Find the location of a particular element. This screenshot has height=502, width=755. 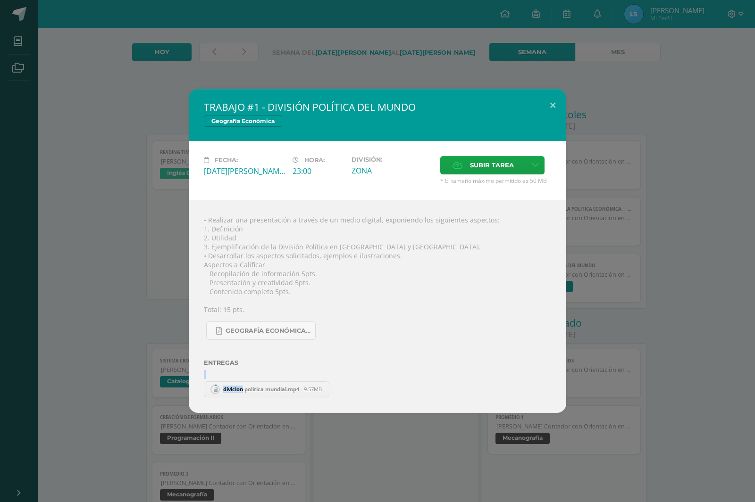

span: Subir tarea is located at coordinates (492, 165).